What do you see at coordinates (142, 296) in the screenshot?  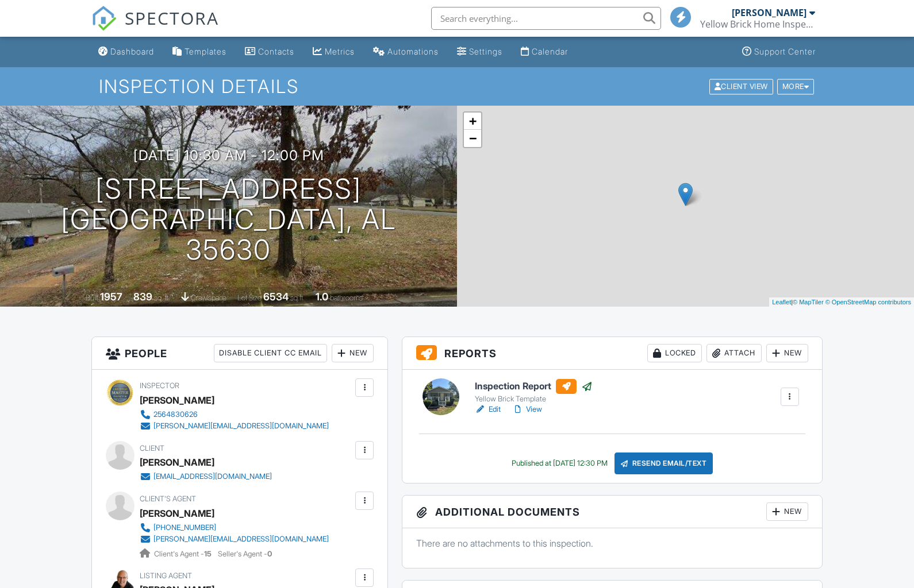 I see `div: 839` at bounding box center [142, 296].